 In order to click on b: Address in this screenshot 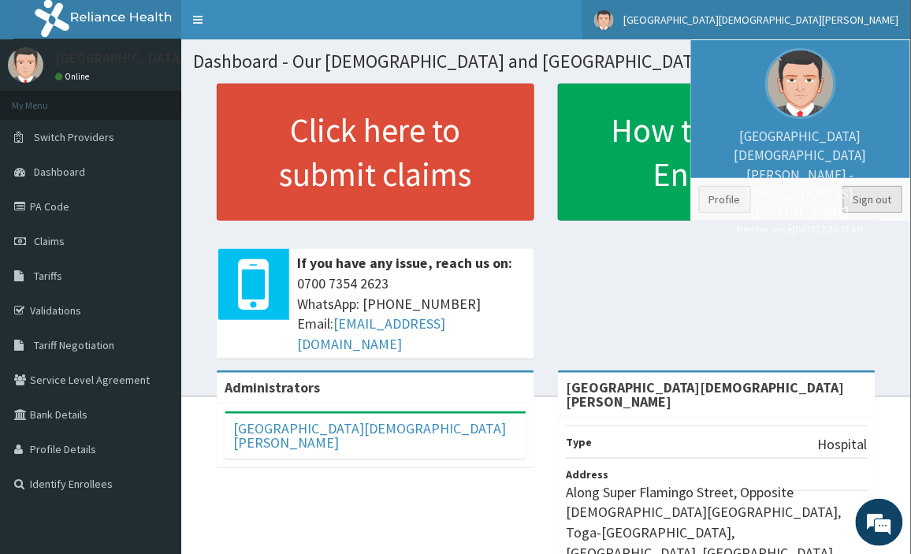, I will do `click(587, 475)`.